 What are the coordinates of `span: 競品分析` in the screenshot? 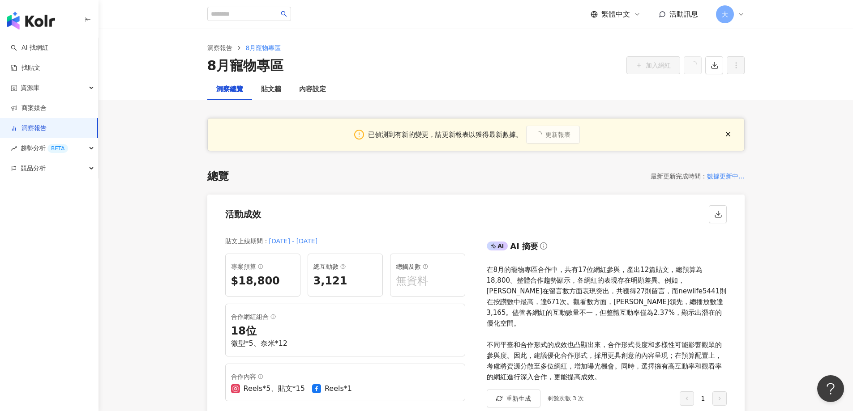 It's located at (33, 168).